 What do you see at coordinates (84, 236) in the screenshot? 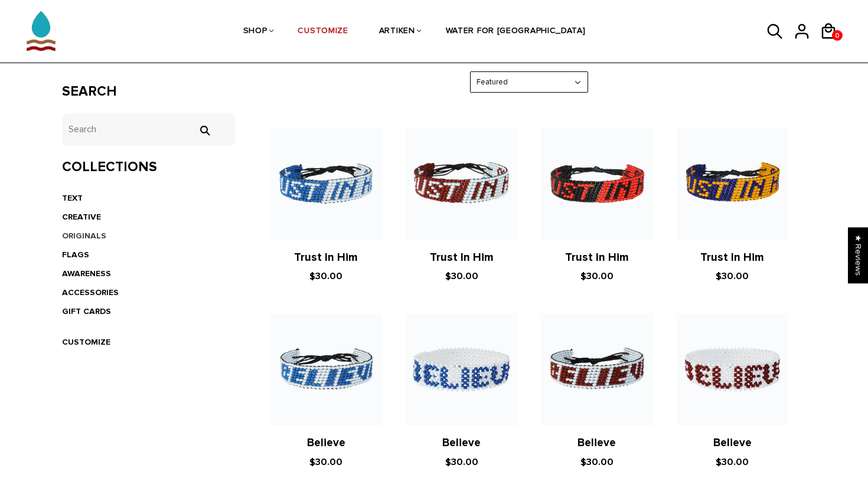
I see `a: ORIGINALS` at bounding box center [84, 236].